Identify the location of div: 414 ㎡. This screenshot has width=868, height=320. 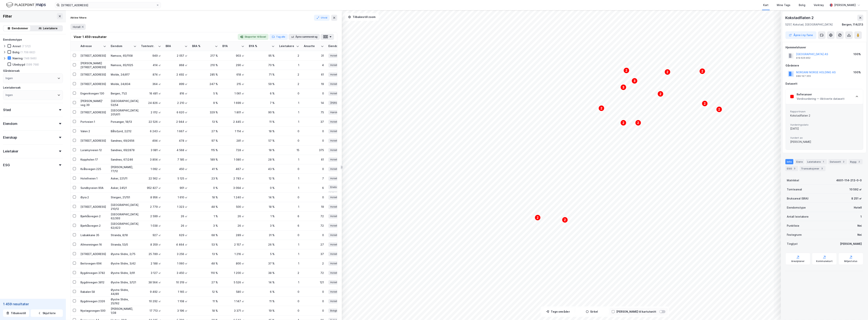
(151, 65).